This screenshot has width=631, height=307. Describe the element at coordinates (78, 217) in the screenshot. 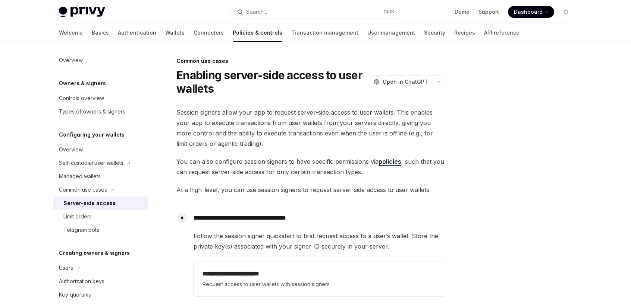

I see `div: Limit orders` at that location.